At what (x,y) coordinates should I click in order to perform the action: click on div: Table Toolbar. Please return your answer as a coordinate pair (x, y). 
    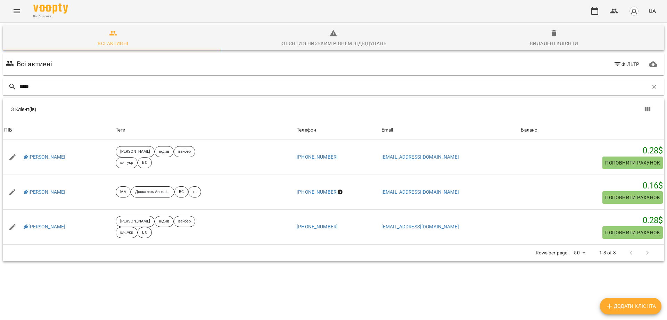
    Looking at the image, I should click on (333, 109).